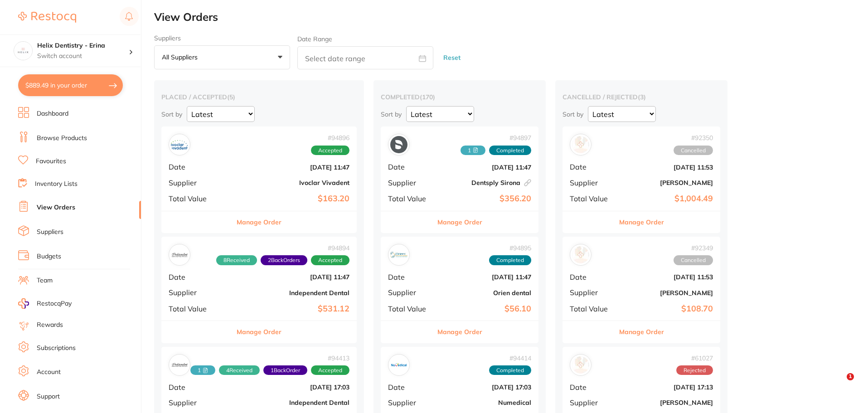 Image resolution: width=868 pixels, height=413 pixels. Describe the element at coordinates (23, 303) in the screenshot. I see `img: RestocqPay` at that location.